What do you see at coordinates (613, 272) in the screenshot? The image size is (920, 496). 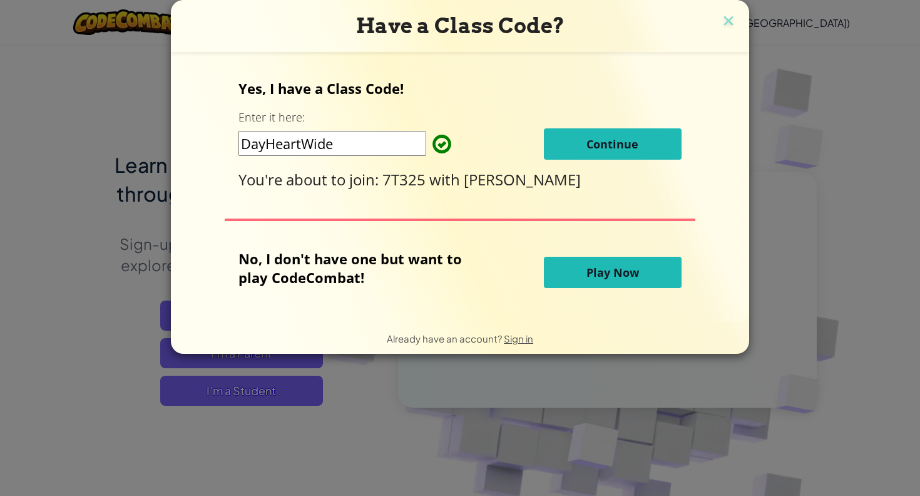 I see `span: Play Now` at bounding box center [613, 272].